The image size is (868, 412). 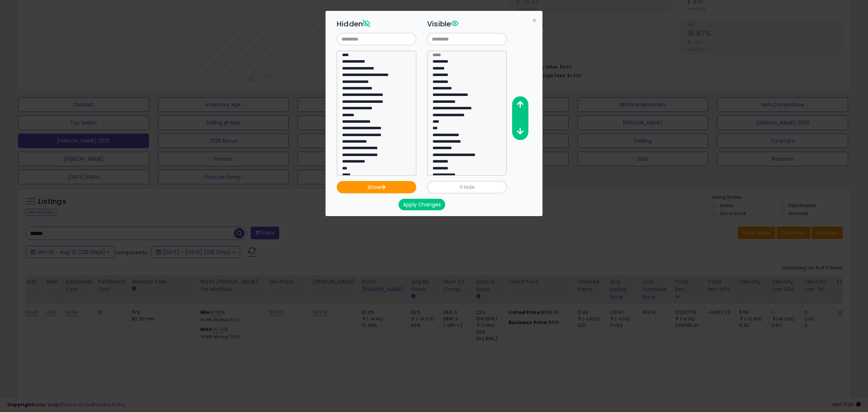 I want to click on h3: Visible, so click(x=467, y=24).